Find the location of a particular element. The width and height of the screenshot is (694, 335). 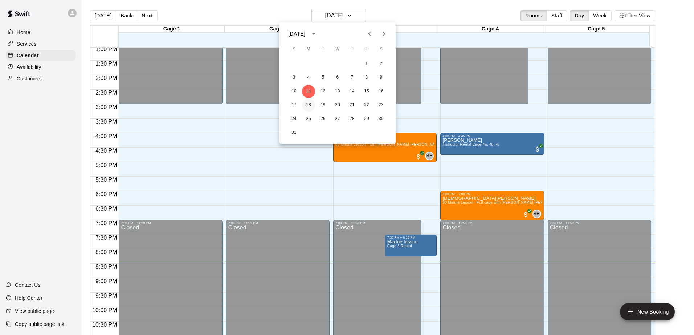

button: 12 is located at coordinates (323, 91).